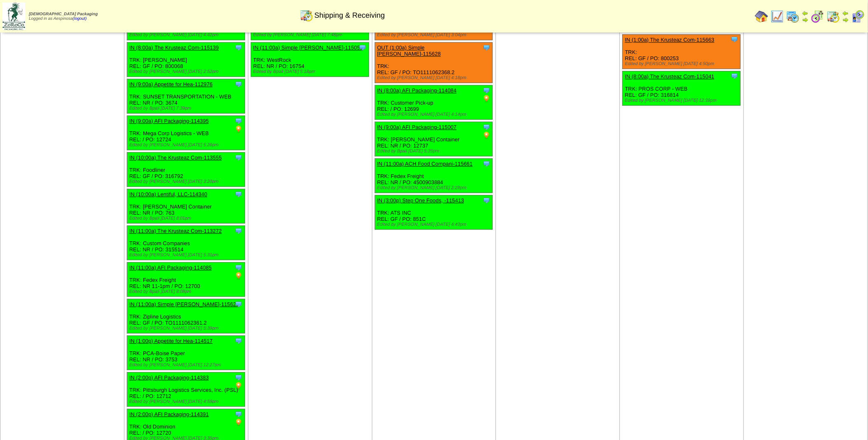 The height and width of the screenshot is (440, 868). What do you see at coordinates (186, 97) in the screenshot?
I see `div: TRK: SUNSET TRANSPORTATION - WEB REL: NR / PO: 3674` at bounding box center [186, 97].